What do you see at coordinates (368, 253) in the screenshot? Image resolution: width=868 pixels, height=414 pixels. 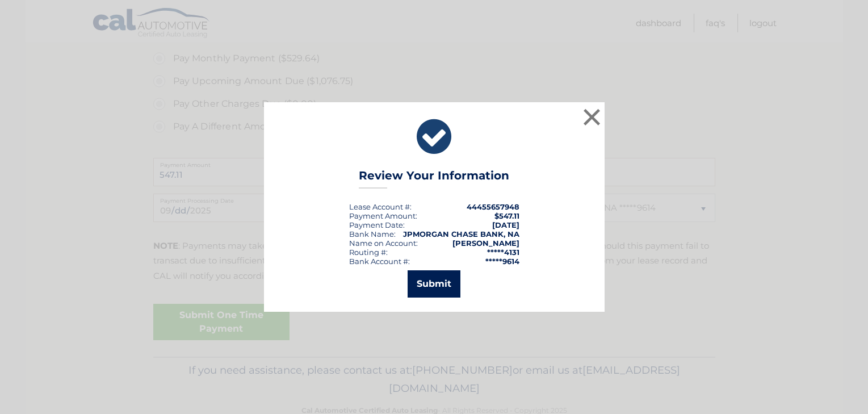 I see `div: Routing #:` at bounding box center [368, 253].